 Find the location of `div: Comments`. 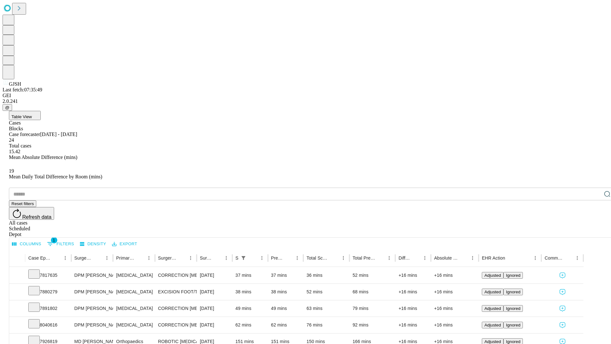

div: Comments is located at coordinates (553, 258).